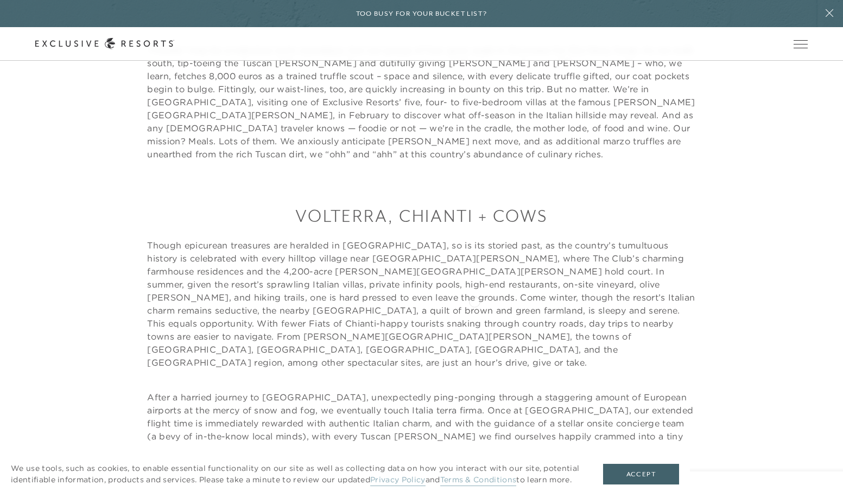  I want to click on button: Accept, so click(641, 474).